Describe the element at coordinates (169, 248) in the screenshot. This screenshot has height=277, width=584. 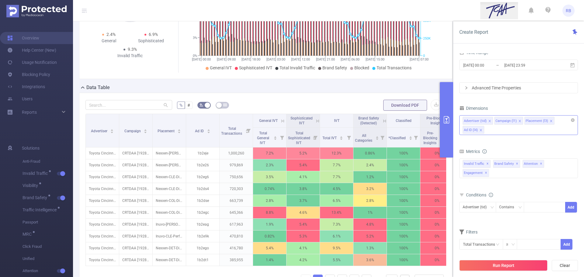
I see `p: Nexxen-DET-DisplayBundle-300x250-cross-device-market2203 [4901984]` at that location.